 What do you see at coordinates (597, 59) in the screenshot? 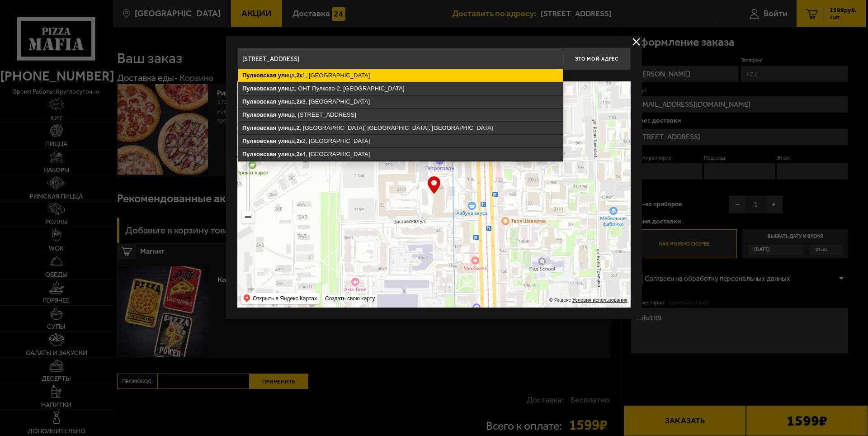
I see `span: Это мой адрес` at bounding box center [597, 59].